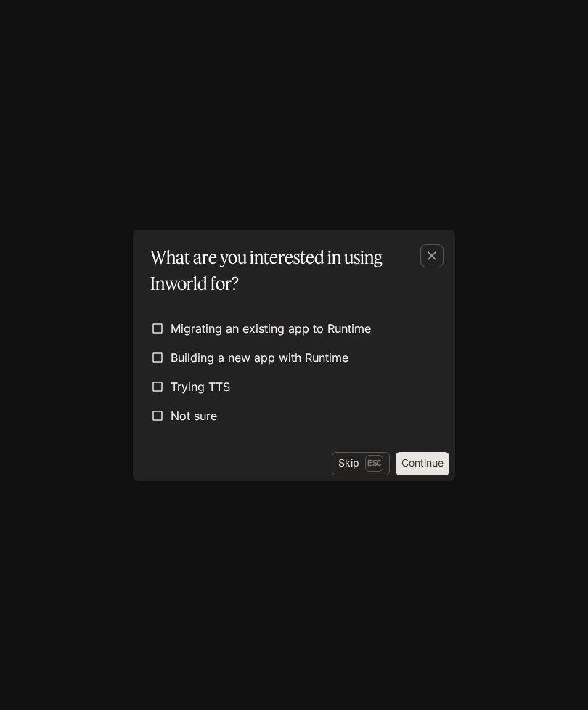 The width and height of the screenshot is (588, 710). Describe the element at coordinates (423, 463) in the screenshot. I see `button: Continue` at that location.